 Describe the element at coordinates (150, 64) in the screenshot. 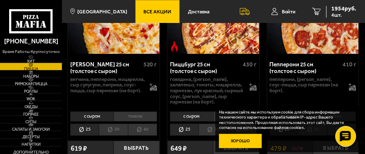

I see `span: 520 г` at that location.